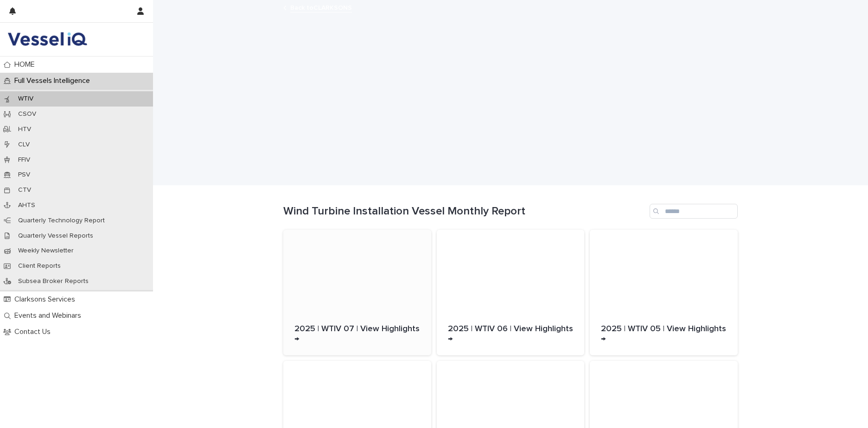 The height and width of the screenshot is (428, 868). What do you see at coordinates (61, 220) in the screenshot?
I see `p: Quarterly Technology Report` at bounding box center [61, 220].